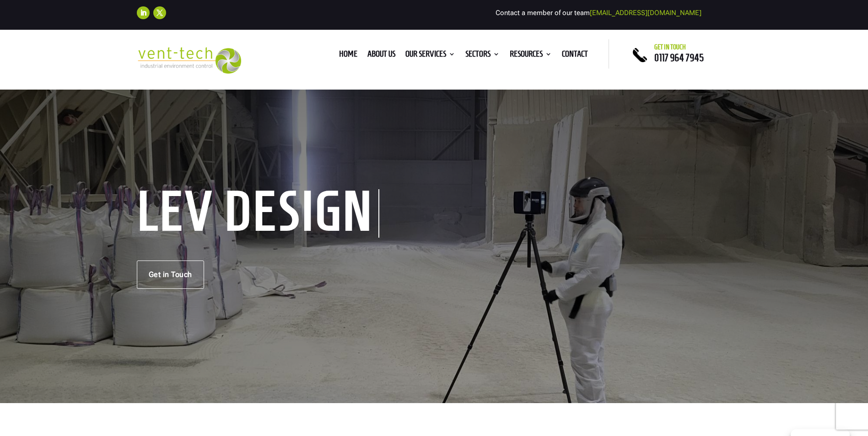 The height and width of the screenshot is (436, 868). Describe the element at coordinates (189, 60) in the screenshot. I see `img: 2023-09-27T08_35_16.549ZVENT-TECH---Clear-background` at that location.